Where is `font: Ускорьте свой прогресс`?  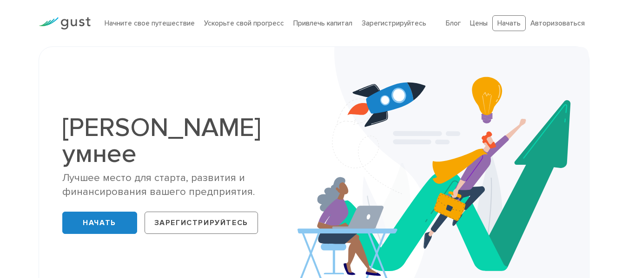 font: Ускорьте свой прогресс is located at coordinates (244, 23).